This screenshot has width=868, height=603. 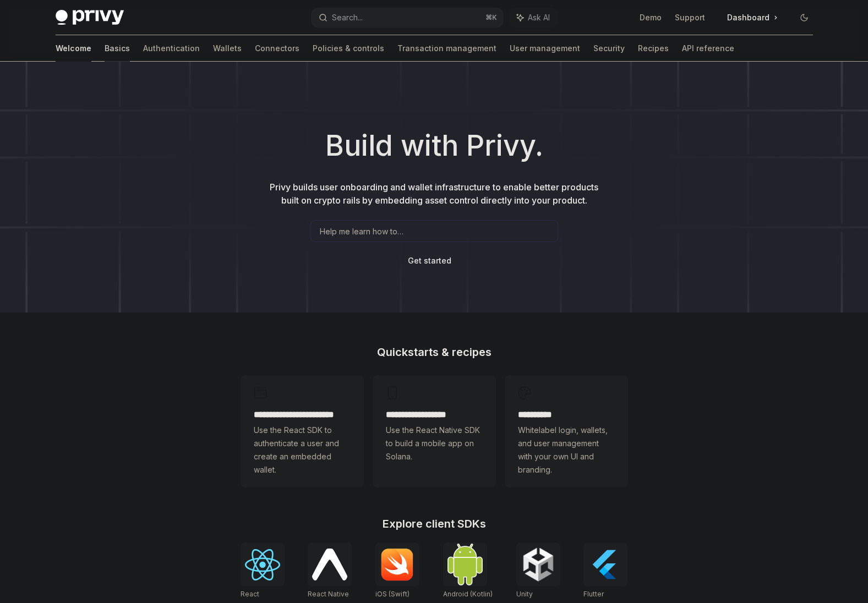 What do you see at coordinates (330, 571) in the screenshot?
I see `a: React NativeReact Native` at bounding box center [330, 571].